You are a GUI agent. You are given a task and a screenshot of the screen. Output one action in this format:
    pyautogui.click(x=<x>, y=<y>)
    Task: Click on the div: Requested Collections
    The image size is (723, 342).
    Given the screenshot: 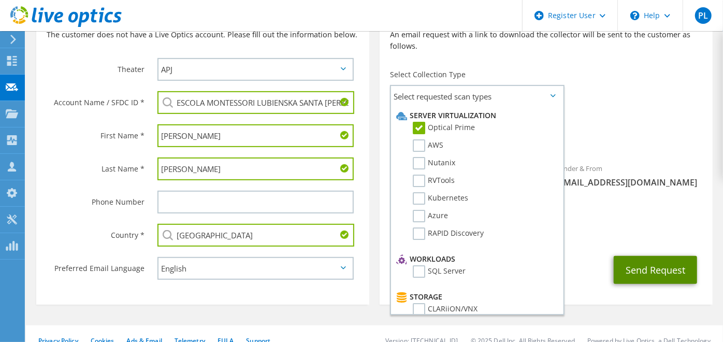 What is the action you would take?
    pyautogui.click(x=546, y=132)
    